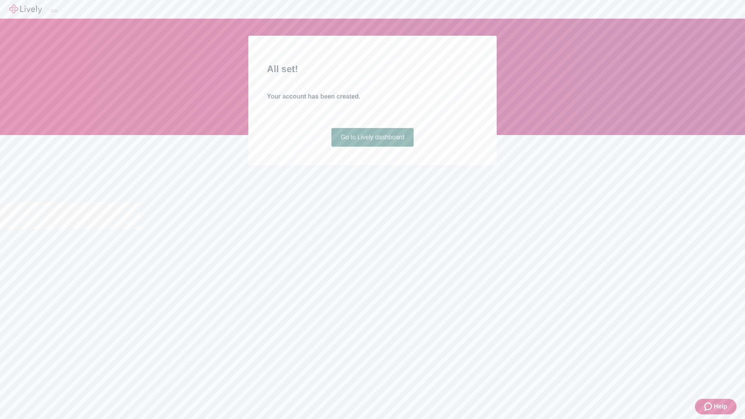  I want to click on h4: Your account has been created., so click(372, 97).